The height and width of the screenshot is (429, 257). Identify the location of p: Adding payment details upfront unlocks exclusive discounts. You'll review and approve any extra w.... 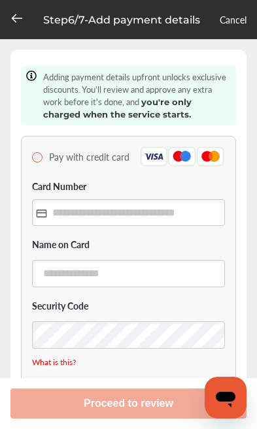
(136, 95).